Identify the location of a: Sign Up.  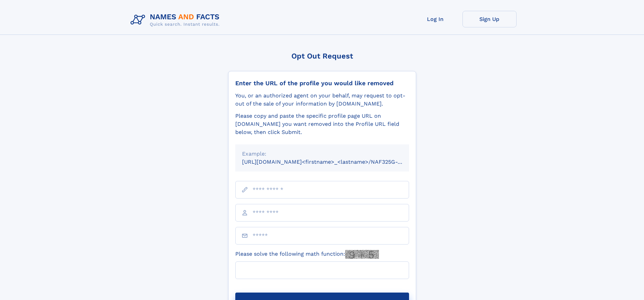
(490, 19).